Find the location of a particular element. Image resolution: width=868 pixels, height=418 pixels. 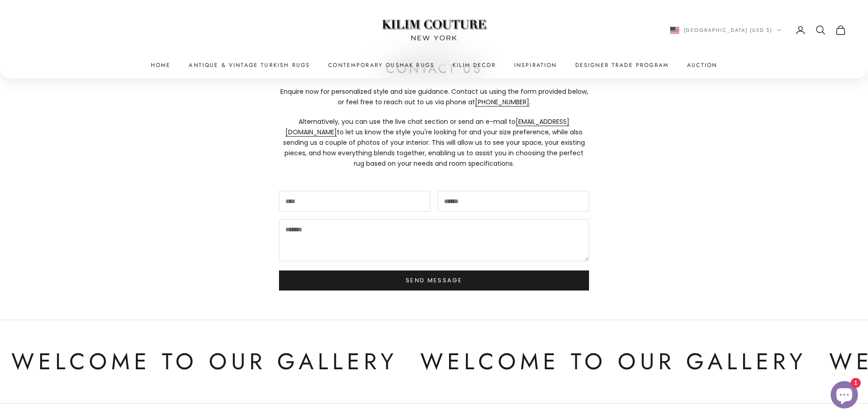

a: Designer Trade Program is located at coordinates (622, 65).